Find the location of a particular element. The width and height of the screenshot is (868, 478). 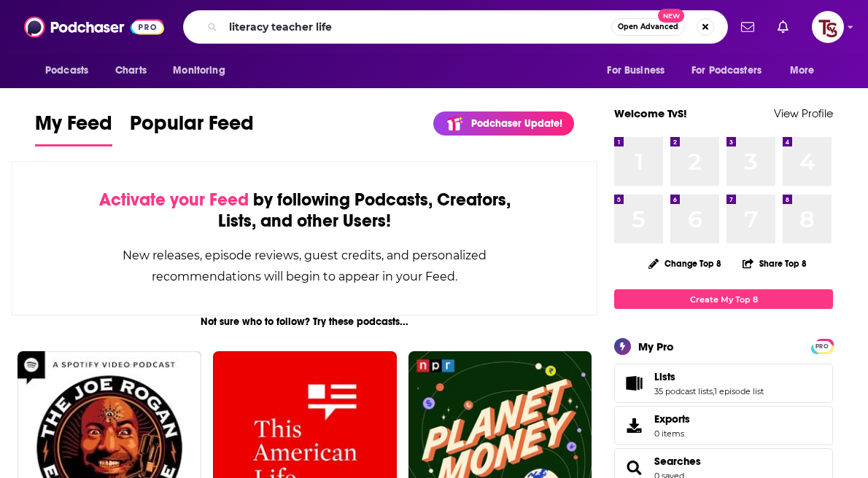

a: Create My Top 8 is located at coordinates (723, 299).